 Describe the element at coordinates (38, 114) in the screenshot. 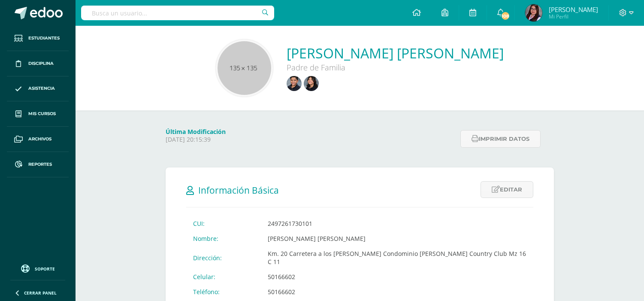

I see `a: Mis cursos` at that location.